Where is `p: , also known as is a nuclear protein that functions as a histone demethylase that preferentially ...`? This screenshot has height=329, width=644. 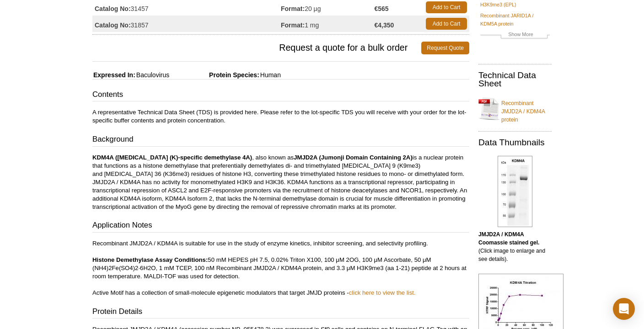
p: , also known as is a nuclear protein that functions as a histone demethylase that preferentially ... is located at coordinates (281, 182).